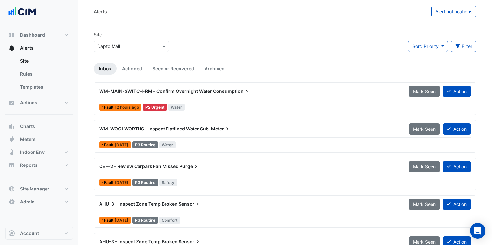 Image resolution: width=492 pixels, height=245 pixels. What do you see at coordinates (44, 87) in the screenshot?
I see `a: Templates` at bounding box center [44, 87].